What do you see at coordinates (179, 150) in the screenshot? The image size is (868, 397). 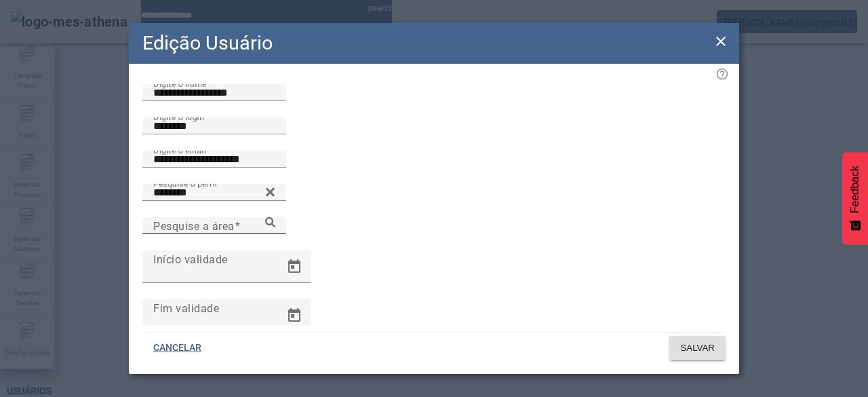 I see `mat-label: Digite o email` at bounding box center [179, 150].